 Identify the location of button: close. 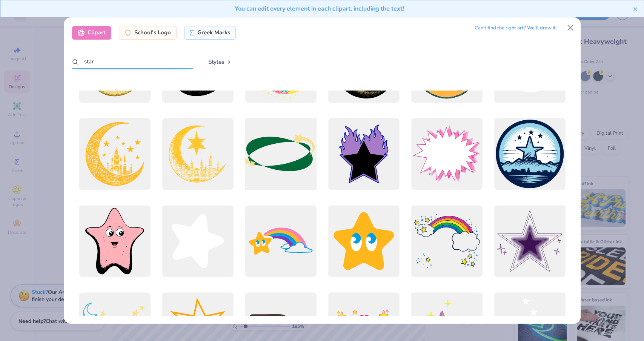
(635, 9).